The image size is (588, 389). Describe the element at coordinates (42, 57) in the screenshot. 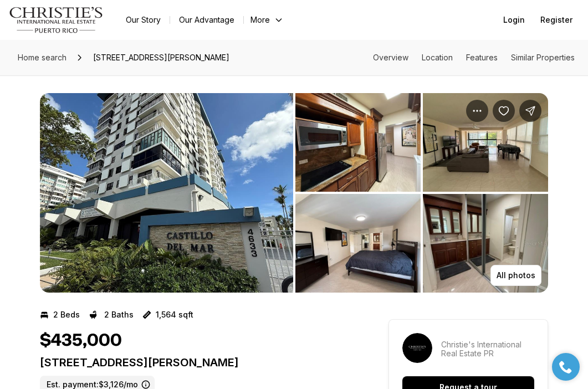

I see `span: Home search` at that location.